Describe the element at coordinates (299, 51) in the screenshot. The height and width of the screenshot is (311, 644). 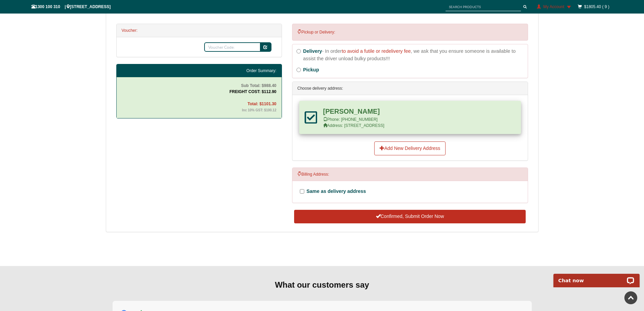
I see `input: Delivery- In orderto avoid a futile or redelivery fee, we ask that you ensure someone is availabl...` at that location.